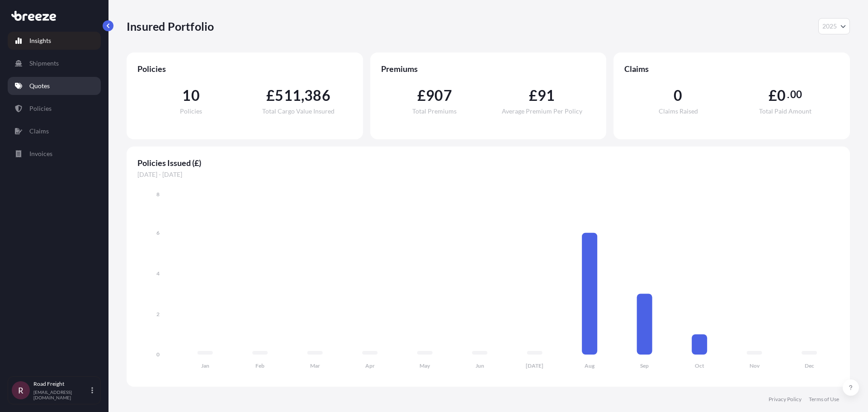 Image resolution: width=868 pixels, height=412 pixels. I want to click on tspan: 2, so click(158, 314).